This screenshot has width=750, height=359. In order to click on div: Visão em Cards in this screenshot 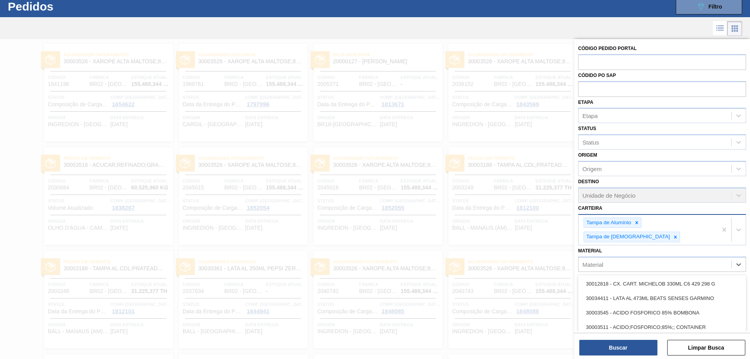, I will do `click(735, 29)`.